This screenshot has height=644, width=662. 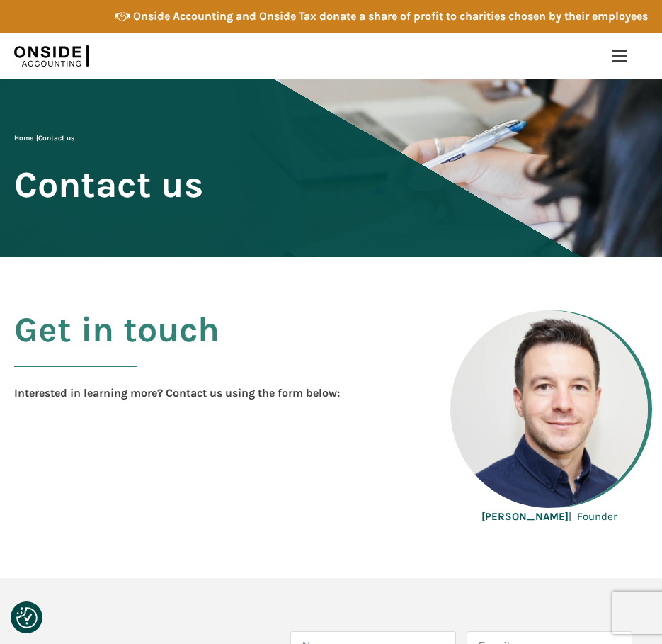 What do you see at coordinates (51, 56) in the screenshot?
I see `img: Onside Accounting` at bounding box center [51, 56].